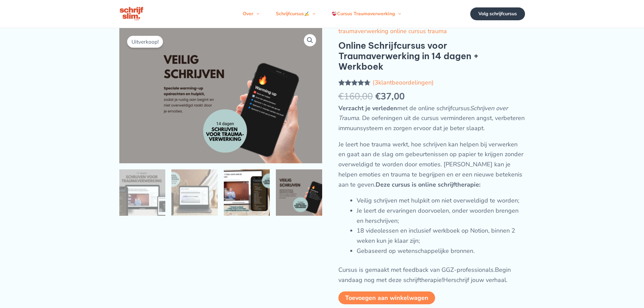  Describe the element at coordinates (295, 14) in the screenshot. I see `a: SchrijfcursusMenu schakelen` at that location.